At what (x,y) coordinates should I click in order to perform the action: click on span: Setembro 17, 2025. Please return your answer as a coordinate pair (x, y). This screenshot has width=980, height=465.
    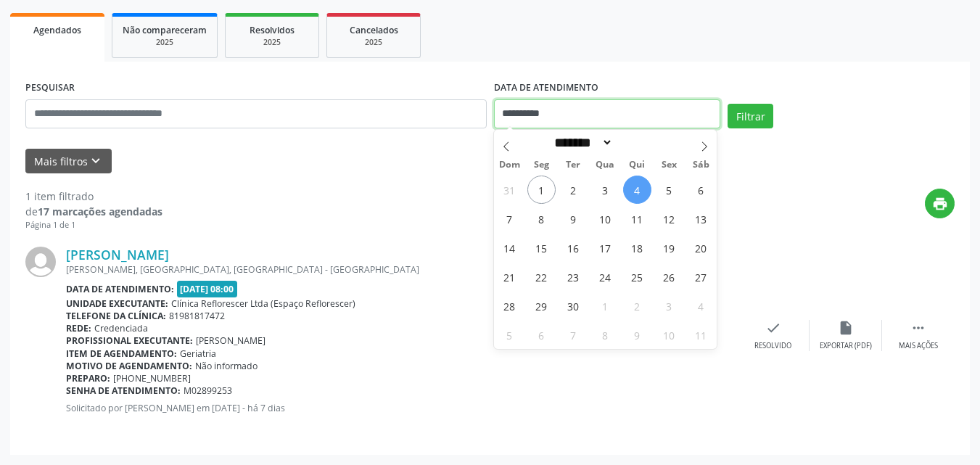
    Looking at the image, I should click on (605, 247).